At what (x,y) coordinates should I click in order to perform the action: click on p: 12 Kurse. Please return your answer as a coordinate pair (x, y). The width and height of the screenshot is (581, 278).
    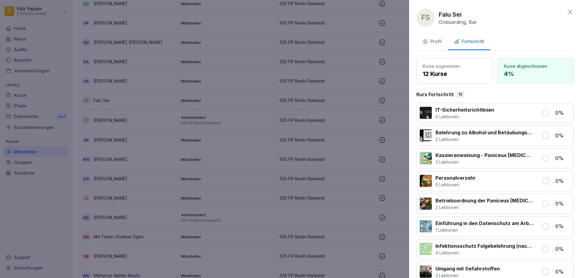
    Looking at the image, I should click on (454, 74).